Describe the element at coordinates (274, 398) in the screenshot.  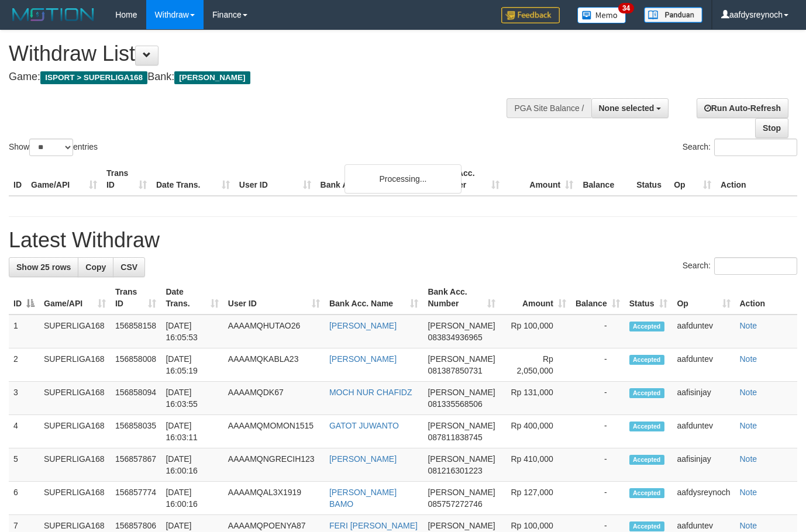
I see `td: AAAAMQDK67` at that location.